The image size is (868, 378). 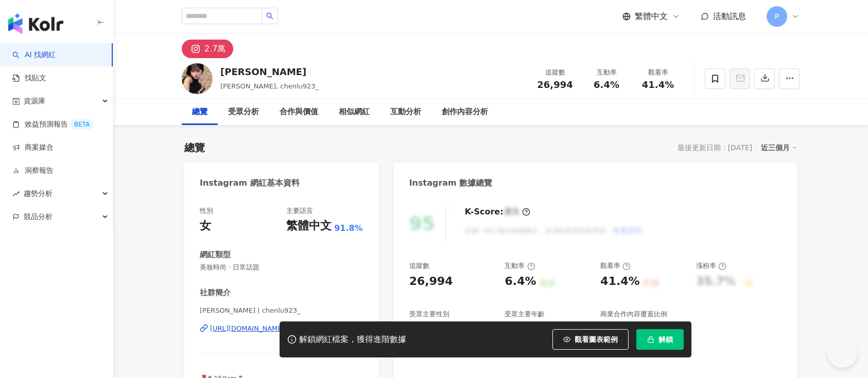 What do you see at coordinates (33, 171) in the screenshot?
I see `a: 洞察報告` at bounding box center [33, 171].